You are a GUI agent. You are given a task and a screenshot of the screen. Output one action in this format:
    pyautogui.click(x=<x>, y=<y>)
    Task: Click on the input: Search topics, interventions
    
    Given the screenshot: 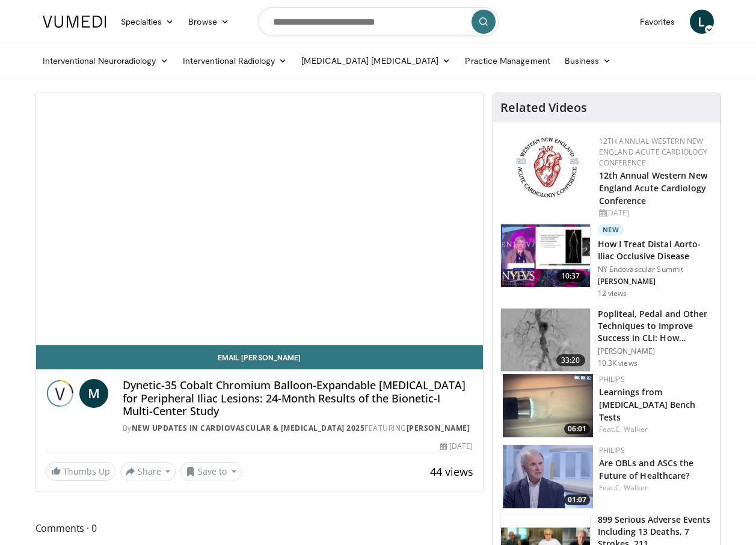 What is the action you would take?
    pyautogui.click(x=379, y=21)
    